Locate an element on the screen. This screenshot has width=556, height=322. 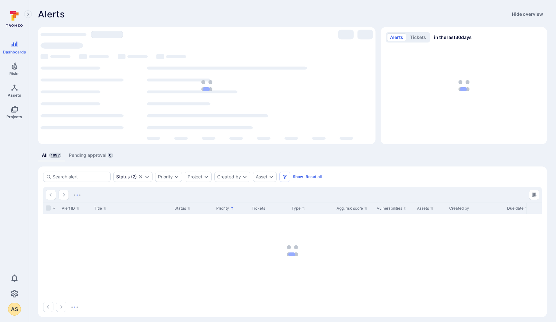
button: Priority is located at coordinates (165, 177).